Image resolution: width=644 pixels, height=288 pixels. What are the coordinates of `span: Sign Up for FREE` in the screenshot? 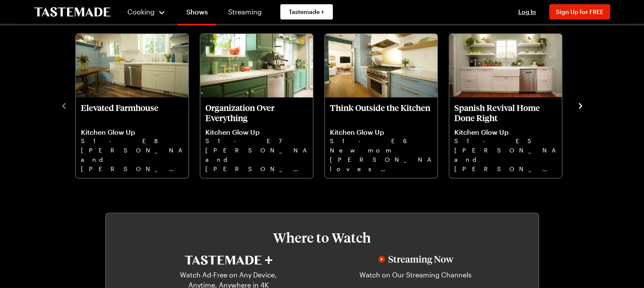 It's located at (580, 11).